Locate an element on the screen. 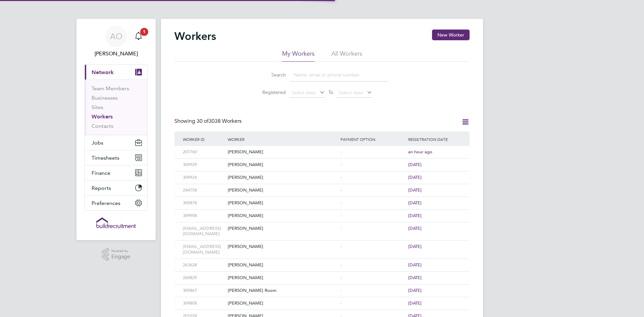  div: 309929 is located at coordinates (203, 164).